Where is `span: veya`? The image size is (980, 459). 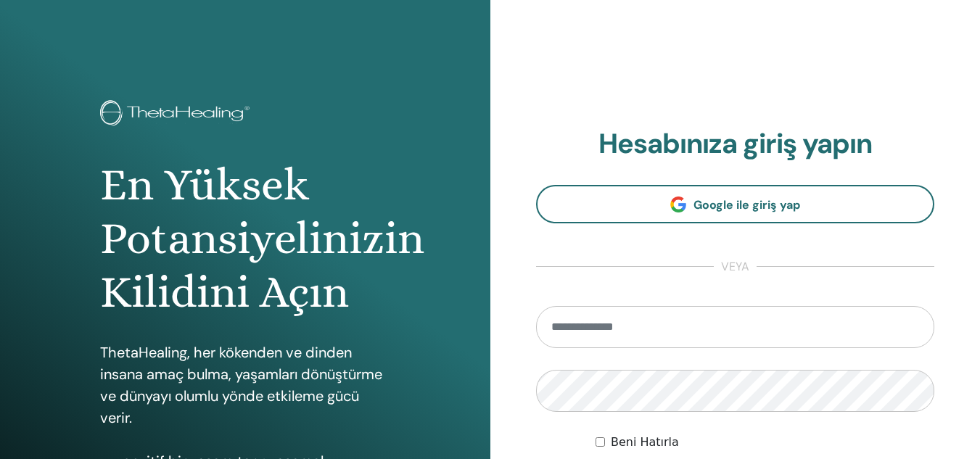 span: veya is located at coordinates (734, 267).